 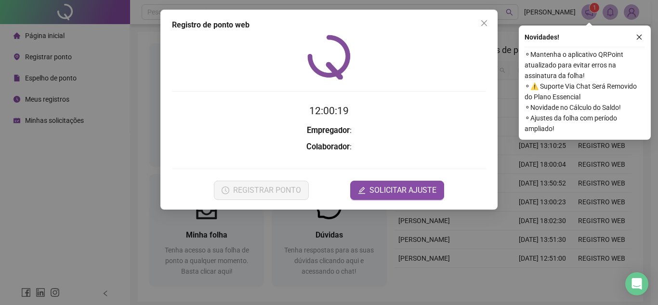 I want to click on strong: Colaborador, so click(x=328, y=147).